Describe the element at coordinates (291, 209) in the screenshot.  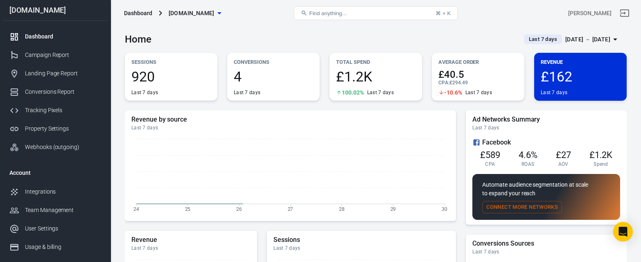
I see `tspan: 27` at that location.